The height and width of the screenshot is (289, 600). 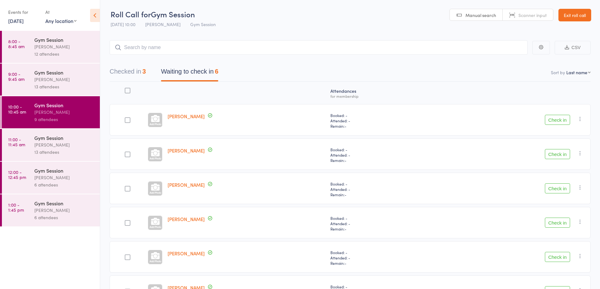 I want to click on button: CSV, so click(x=572, y=48).